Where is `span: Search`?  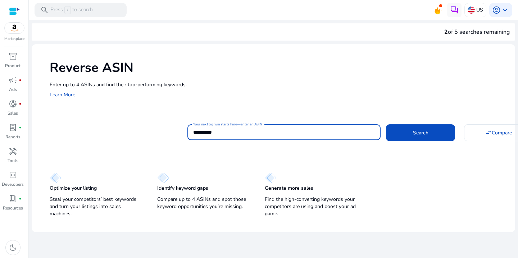 span: Search is located at coordinates (421, 133).